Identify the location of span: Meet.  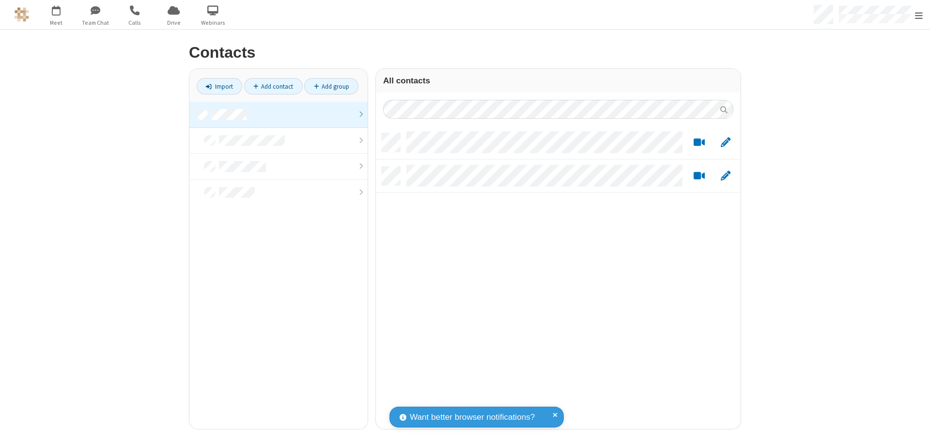
(56, 23).